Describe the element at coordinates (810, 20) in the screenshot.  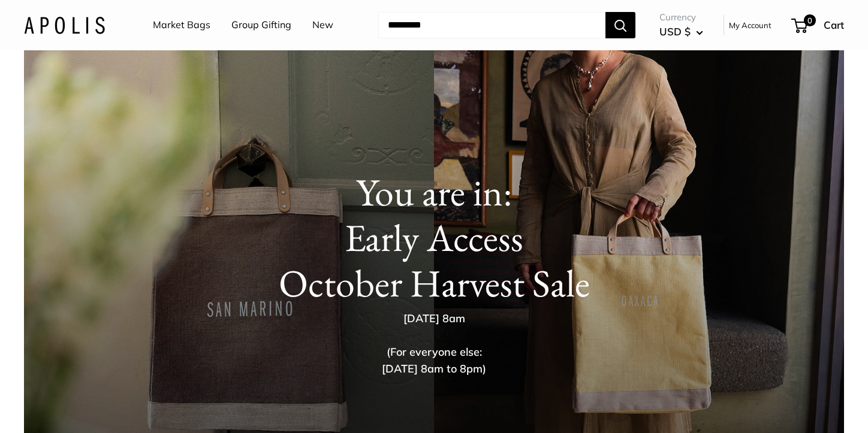
I see `span: 0` at that location.